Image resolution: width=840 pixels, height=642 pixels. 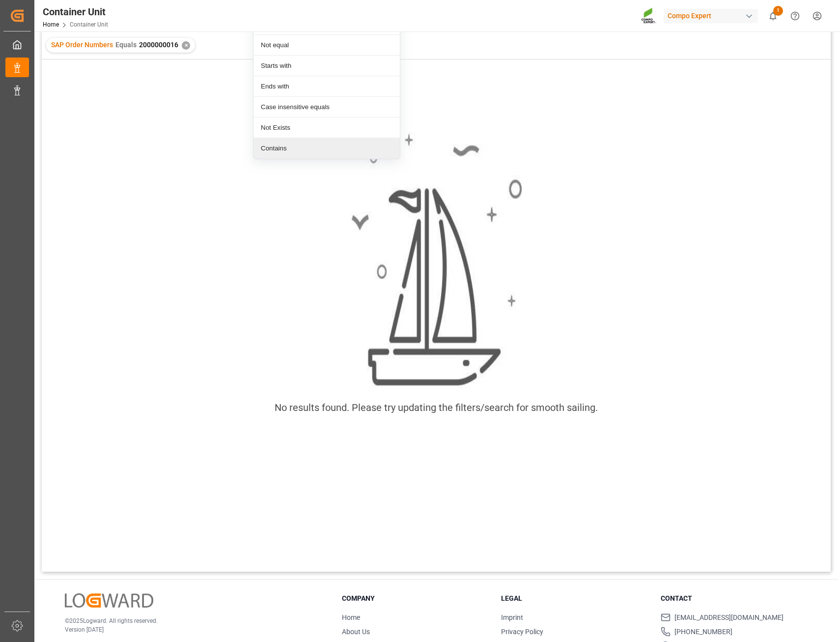 What do you see at coordinates (415, 598) in the screenshot?
I see `h3: Company` at bounding box center [415, 598].